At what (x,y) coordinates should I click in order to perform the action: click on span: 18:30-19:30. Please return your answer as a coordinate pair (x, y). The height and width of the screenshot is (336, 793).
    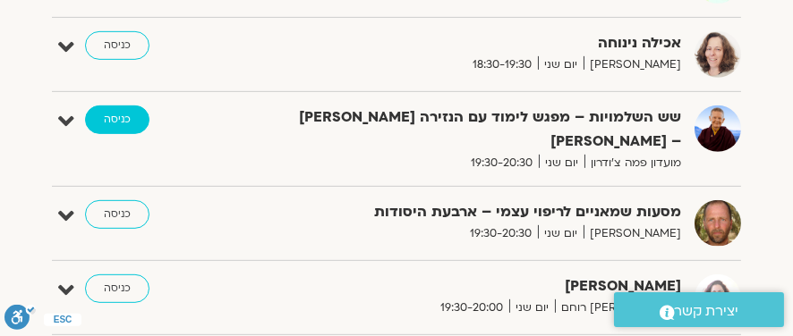
    Looking at the image, I should click on (502, 64).